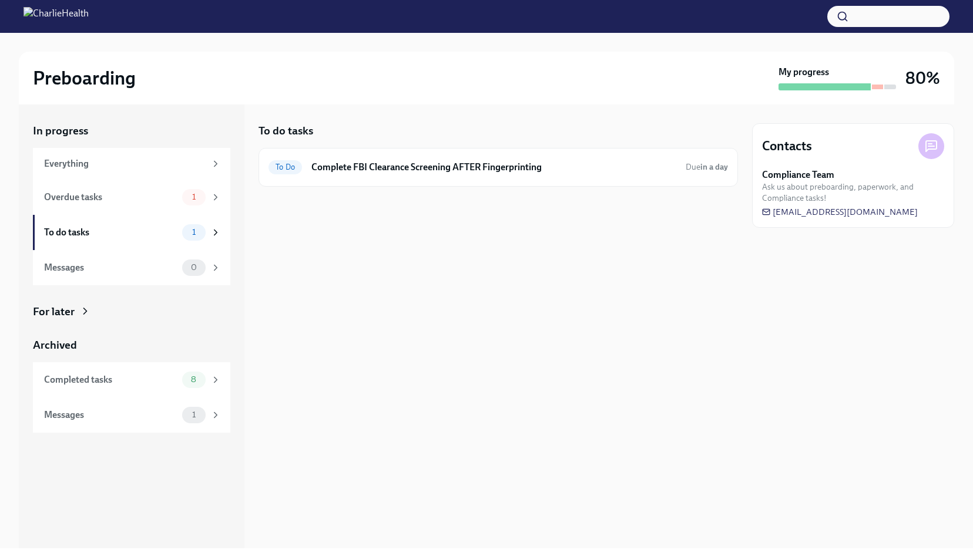  What do you see at coordinates (84, 78) in the screenshot?
I see `h2: Preboarding` at bounding box center [84, 78].